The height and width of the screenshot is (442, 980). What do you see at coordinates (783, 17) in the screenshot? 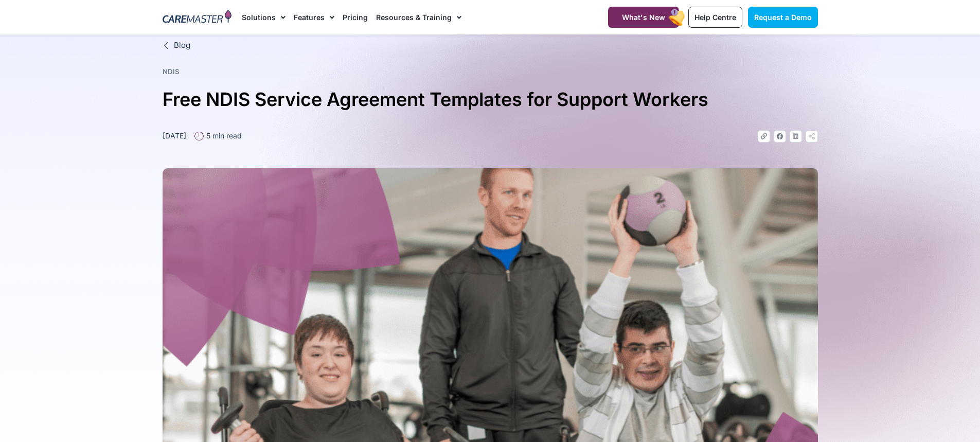
I see `a: Request a Demo` at bounding box center [783, 17].